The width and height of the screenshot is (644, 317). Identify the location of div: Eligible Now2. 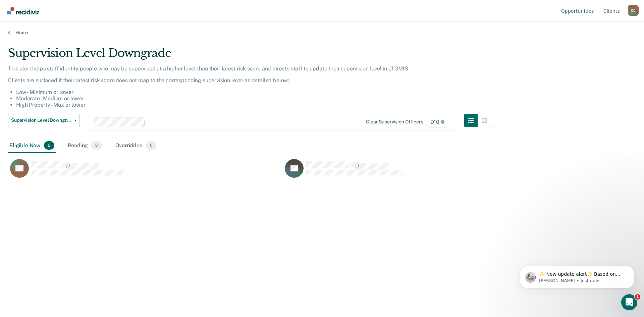
(32, 146).